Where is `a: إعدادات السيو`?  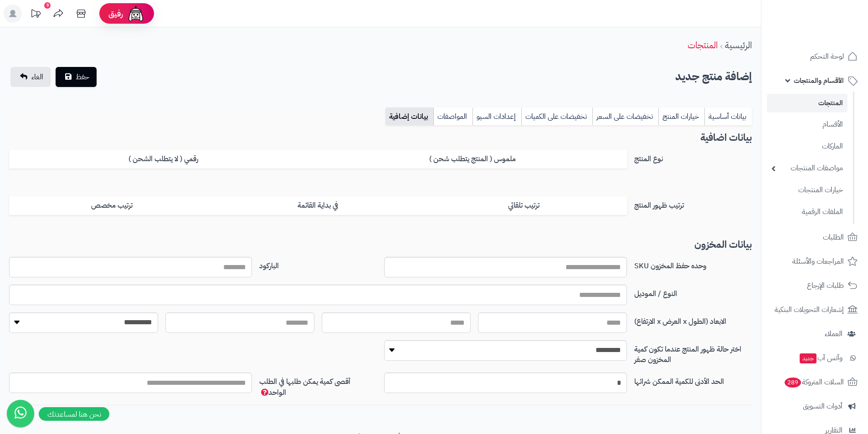 a: إعدادات السيو is located at coordinates (497, 116).